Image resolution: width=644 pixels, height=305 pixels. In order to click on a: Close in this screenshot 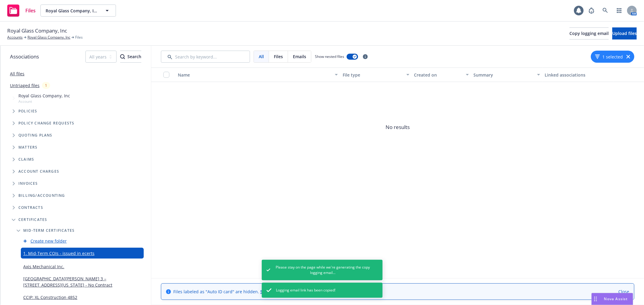, I will do `click(624, 292)`.